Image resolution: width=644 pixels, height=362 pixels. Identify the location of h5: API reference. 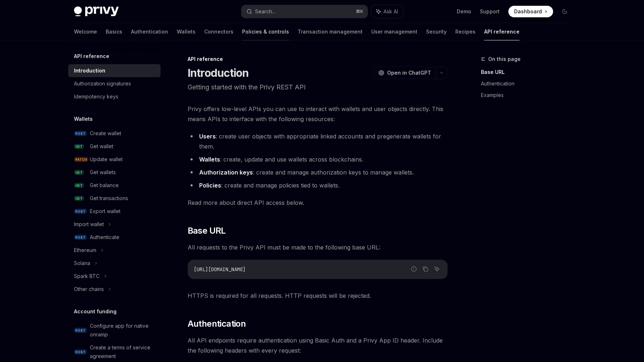
(92, 56).